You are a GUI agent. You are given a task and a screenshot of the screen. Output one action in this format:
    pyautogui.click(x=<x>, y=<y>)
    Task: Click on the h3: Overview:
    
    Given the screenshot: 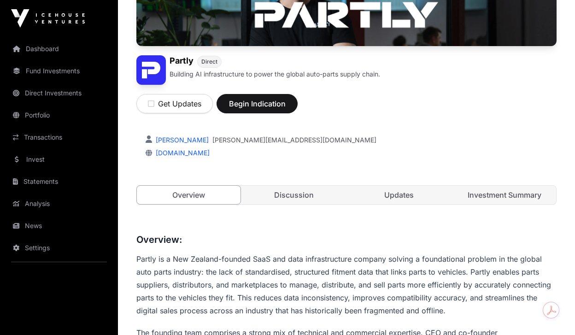 What is the action you would take?
    pyautogui.click(x=346, y=240)
    